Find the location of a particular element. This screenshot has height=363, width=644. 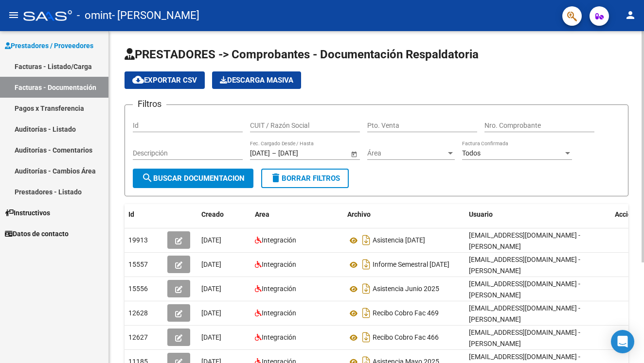

span: Área is located at coordinates (407, 153).